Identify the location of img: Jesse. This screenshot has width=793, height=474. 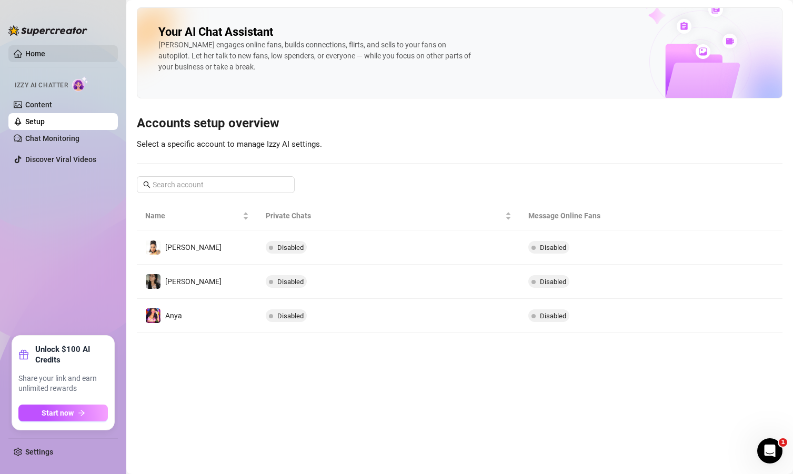
(153, 247).